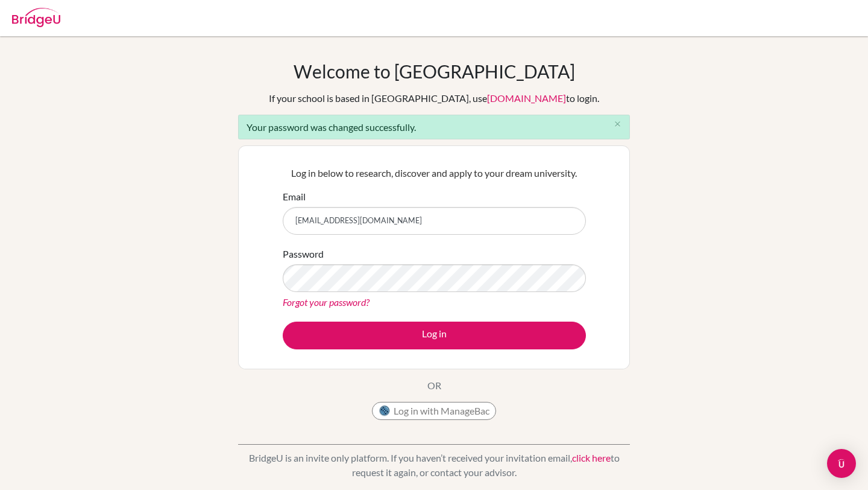  Describe the element at coordinates (434, 127) in the screenshot. I see `div: Your password was changed successfully.` at that location.